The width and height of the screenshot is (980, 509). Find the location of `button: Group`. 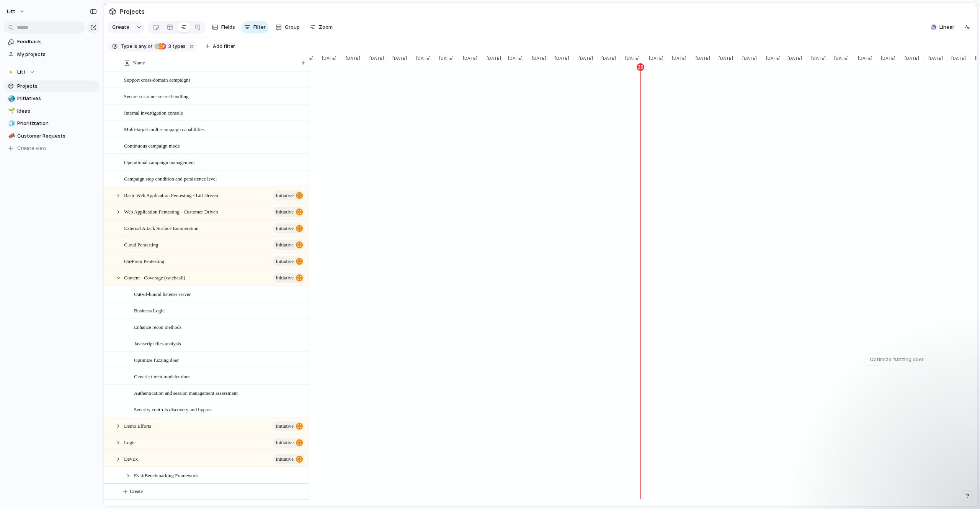

button: Group is located at coordinates (288, 27).